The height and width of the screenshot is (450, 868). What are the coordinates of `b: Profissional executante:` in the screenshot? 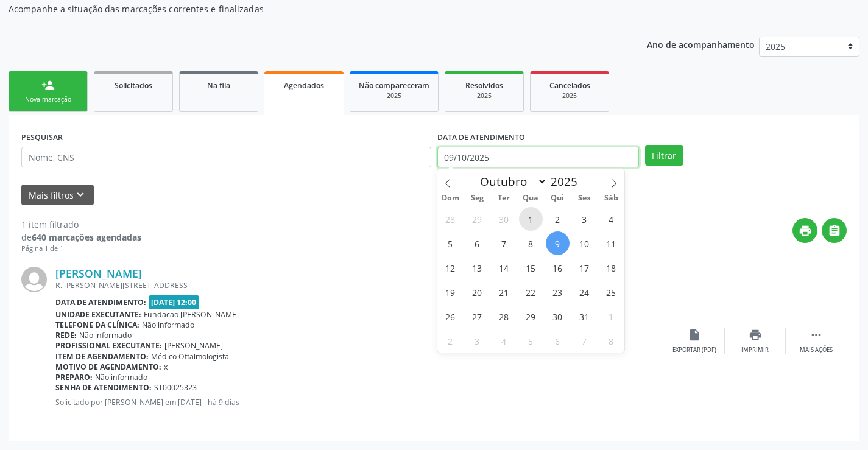 It's located at (109, 345).